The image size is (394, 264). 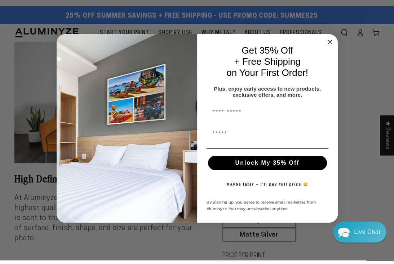 I want to click on span: By signing up, you agree to receive email marketing from Aluminyze. You may unsubscribe anytime., so click(x=261, y=209).